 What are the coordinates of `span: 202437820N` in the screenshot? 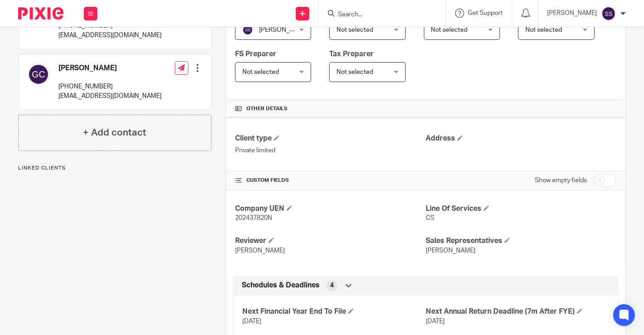 It's located at (254, 218).